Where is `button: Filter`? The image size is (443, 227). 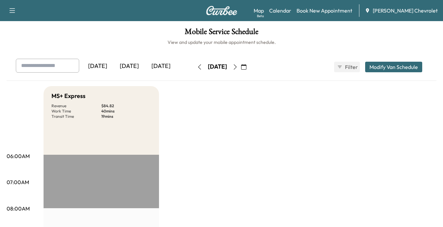 button: Filter is located at coordinates (347, 67).